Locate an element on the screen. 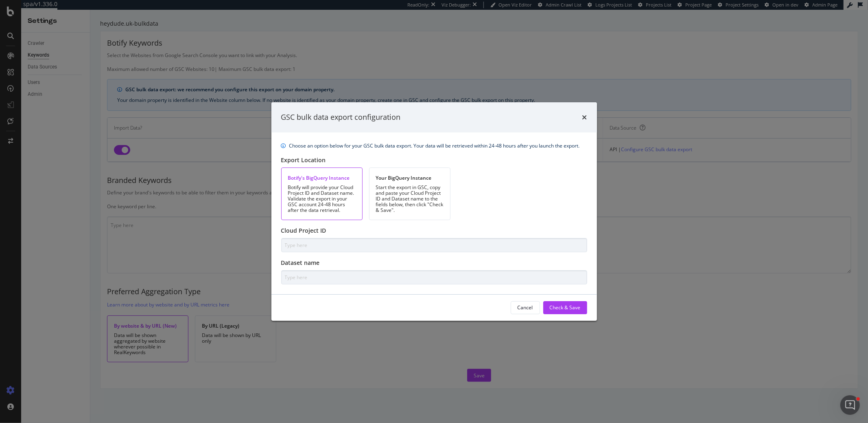 Image resolution: width=868 pixels, height=423 pixels. div: Export Location is located at coordinates (434, 160).